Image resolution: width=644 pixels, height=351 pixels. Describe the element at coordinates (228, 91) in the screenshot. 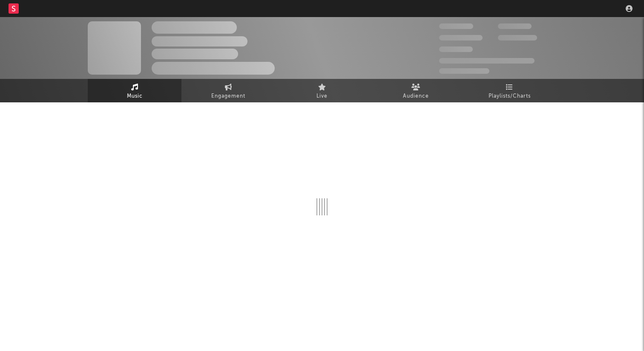

I see `a: Engagement` at that location.